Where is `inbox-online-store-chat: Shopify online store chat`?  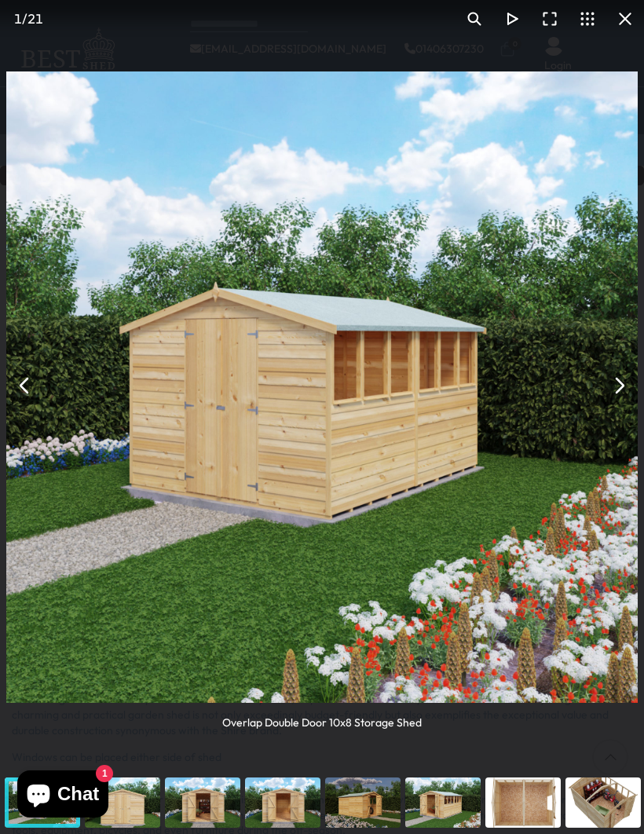
inbox-online-store-chat: Shopify online store chat is located at coordinates (63, 795).